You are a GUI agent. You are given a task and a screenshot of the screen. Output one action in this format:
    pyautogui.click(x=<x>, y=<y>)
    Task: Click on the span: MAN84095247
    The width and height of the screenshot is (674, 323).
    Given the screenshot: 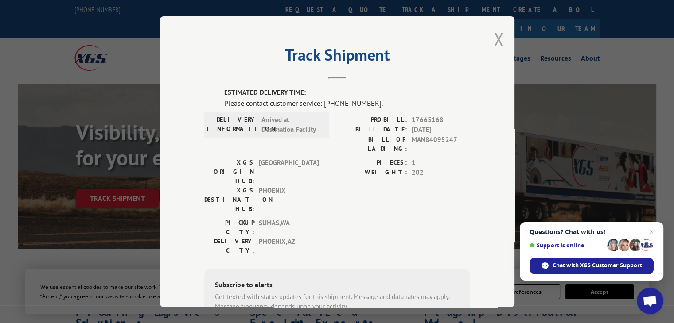 What is the action you would take?
    pyautogui.click(x=441, y=144)
    